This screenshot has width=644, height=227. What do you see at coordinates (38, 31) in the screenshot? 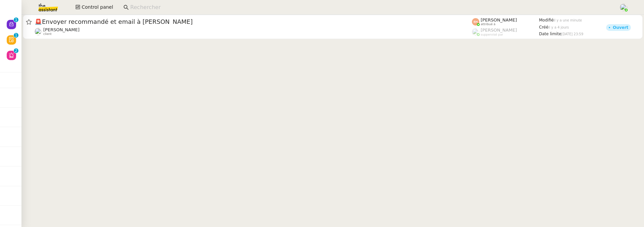
I see `img: users%2F0v3yA2ZOZBYwPN7V38GNVTYjOQj1%2Favatar%2Fa58eb41e-cbb7-4128-9131-87038ae72dcb` at bounding box center [38, 31].